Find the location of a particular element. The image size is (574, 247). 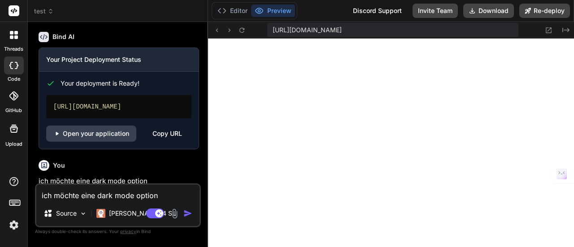

div: Discord Support is located at coordinates (377, 11).